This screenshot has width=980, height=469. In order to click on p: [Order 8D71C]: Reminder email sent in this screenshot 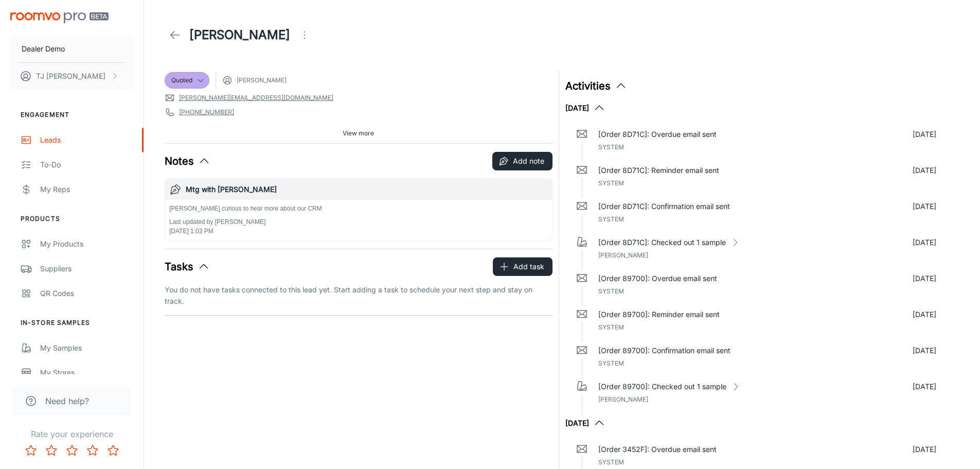, I will do `click(658, 170)`.